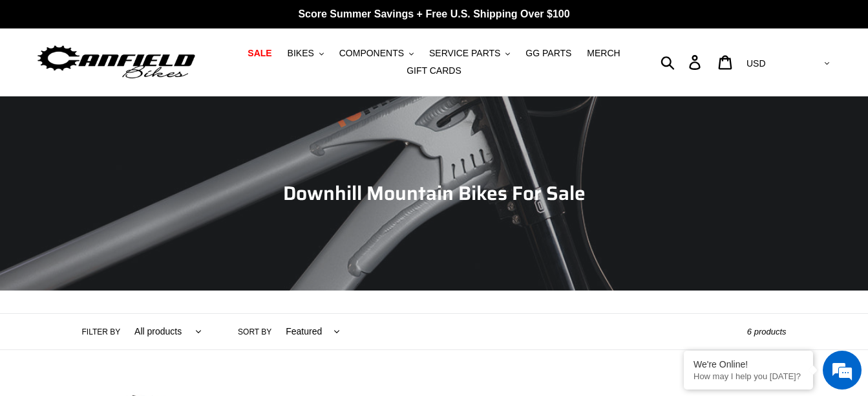 Image resolution: width=868 pixels, height=396 pixels. What do you see at coordinates (259, 53) in the screenshot?
I see `a: SALE` at bounding box center [259, 53].